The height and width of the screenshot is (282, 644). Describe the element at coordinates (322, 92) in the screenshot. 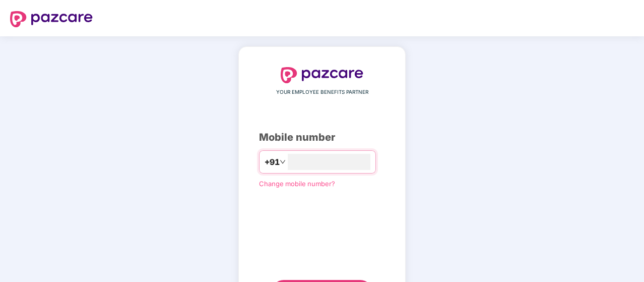

I see `span: YOUR EMPLOYEE BENEFITS PARTNER` at that location.